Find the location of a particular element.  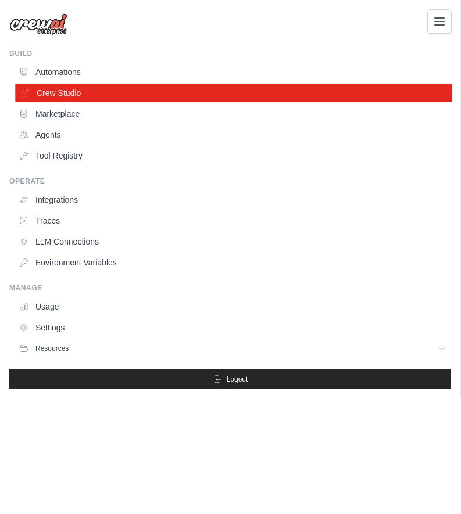

span: Resources is located at coordinates (52, 349).